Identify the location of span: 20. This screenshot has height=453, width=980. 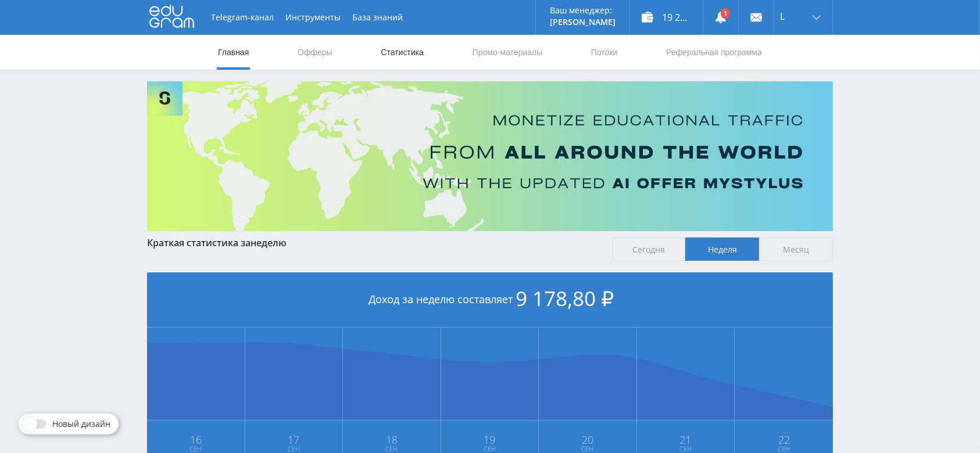
(588, 439).